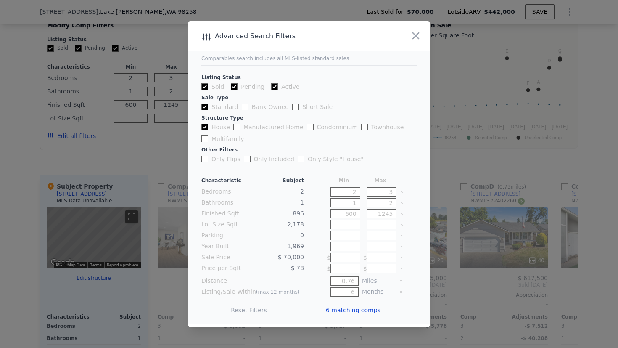 The width and height of the screenshot is (618, 348). I want to click on div: Other Filters, so click(309, 150).